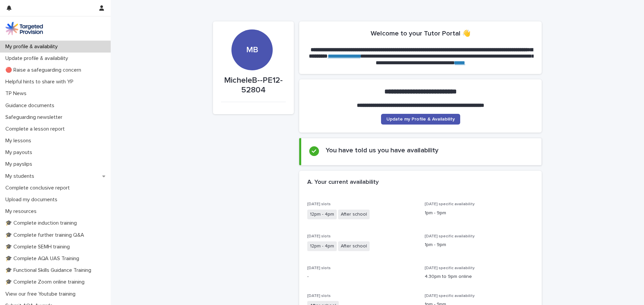 This screenshot has height=305, width=644. What do you see at coordinates (382, 150) in the screenshot?
I see `h2: You have told us you have availability` at bounding box center [382, 150].